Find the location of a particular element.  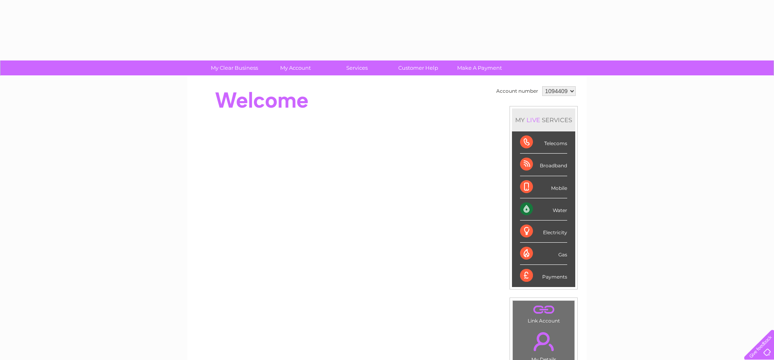

a: Customer Help is located at coordinates (418, 68).